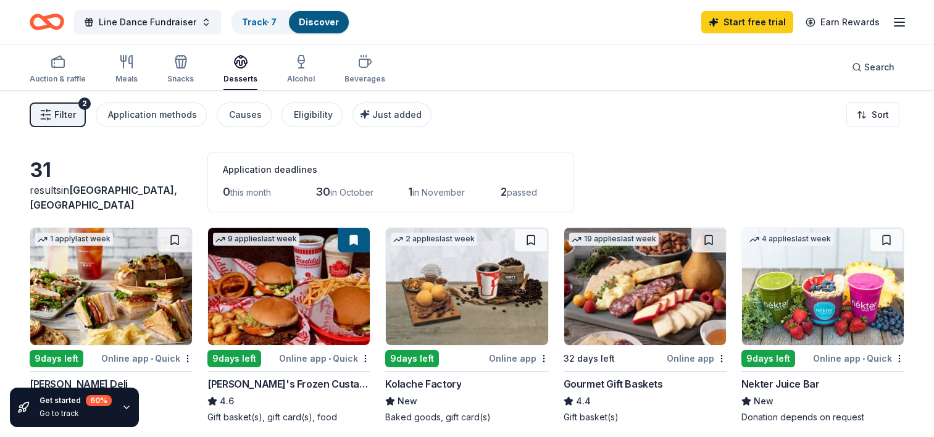 This screenshot has width=934, height=437. Describe the element at coordinates (873, 115) in the screenshot. I see `button: Sort` at that location.